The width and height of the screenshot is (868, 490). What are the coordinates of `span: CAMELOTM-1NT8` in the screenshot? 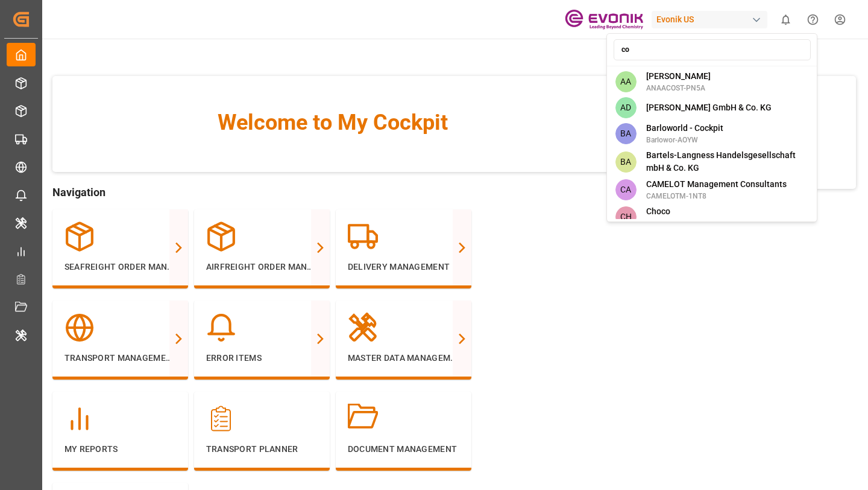 It's located at (716, 196).